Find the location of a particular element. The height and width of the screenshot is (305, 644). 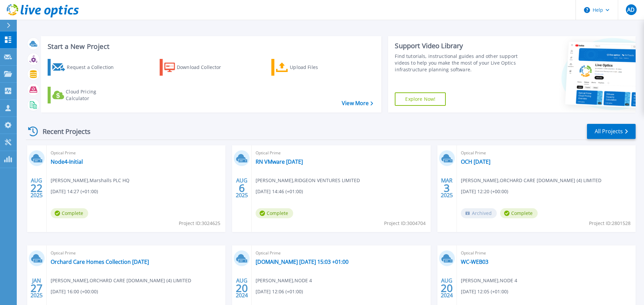

a: View More is located at coordinates (357, 103).